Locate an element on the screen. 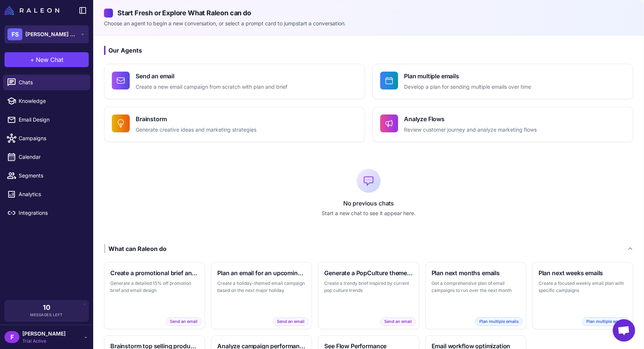 This screenshot has height=349, width=644. div: FS is located at coordinates (15, 34).